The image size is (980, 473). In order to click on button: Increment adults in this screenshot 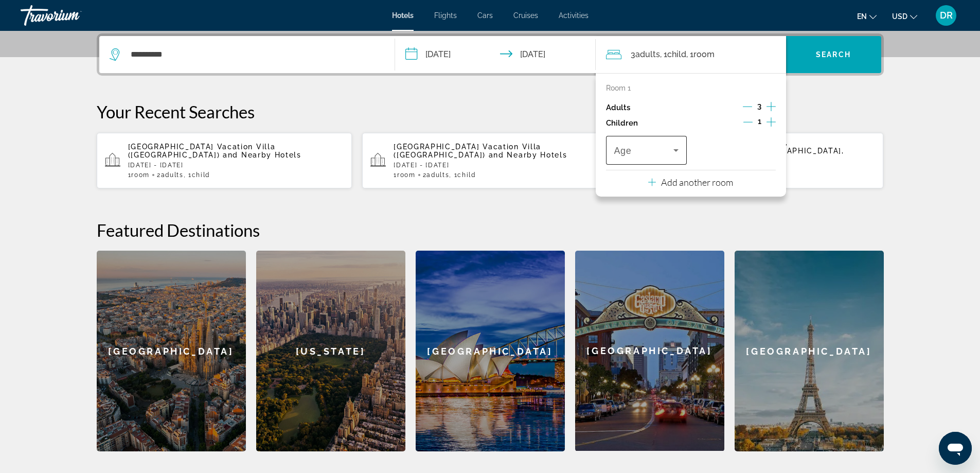, I will do `click(772, 107)`.